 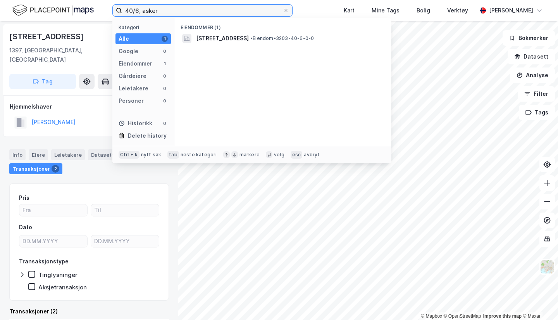 I want to click on div: Google, so click(x=128, y=51).